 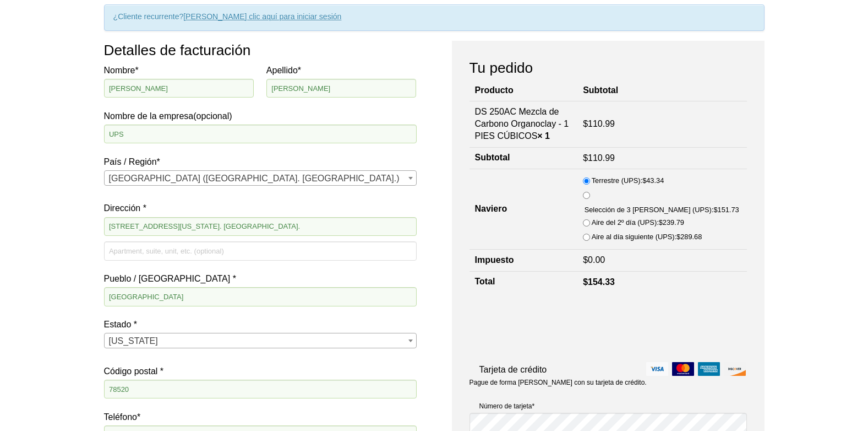 What do you see at coordinates (524, 260) in the screenshot?
I see `th: Impuesto` at bounding box center [524, 260].